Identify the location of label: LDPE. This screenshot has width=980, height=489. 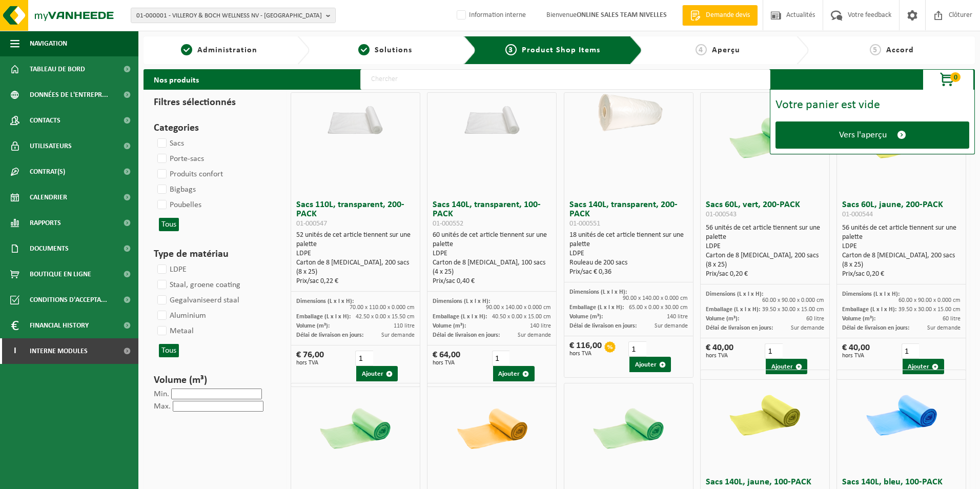
(171, 270).